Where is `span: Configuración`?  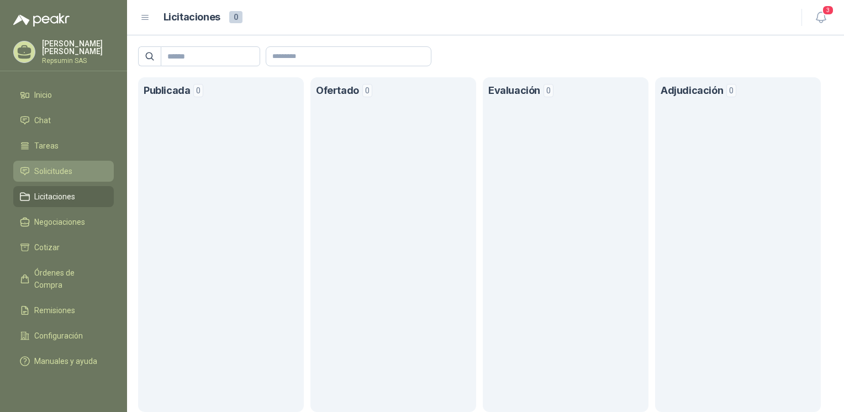 span: Configuración is located at coordinates (59, 336).